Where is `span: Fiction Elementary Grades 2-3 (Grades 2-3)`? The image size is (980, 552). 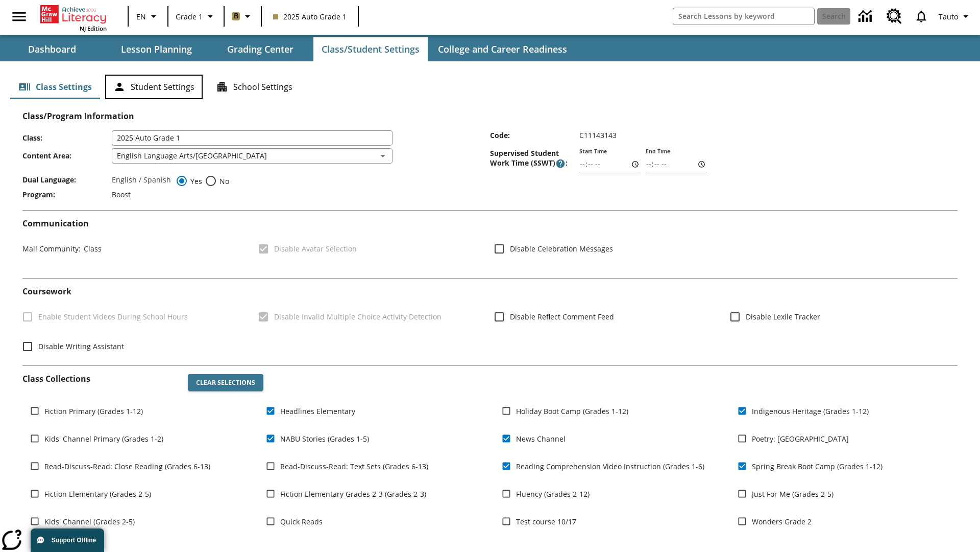
span: Fiction Elementary Grades 2-3 (Grades 2-3) is located at coordinates (353, 493).